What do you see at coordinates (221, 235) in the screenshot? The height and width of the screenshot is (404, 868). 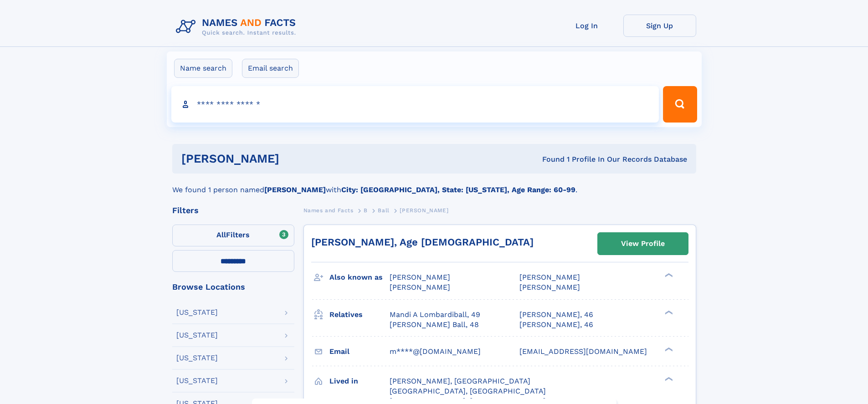 I see `span: All` at bounding box center [221, 235].